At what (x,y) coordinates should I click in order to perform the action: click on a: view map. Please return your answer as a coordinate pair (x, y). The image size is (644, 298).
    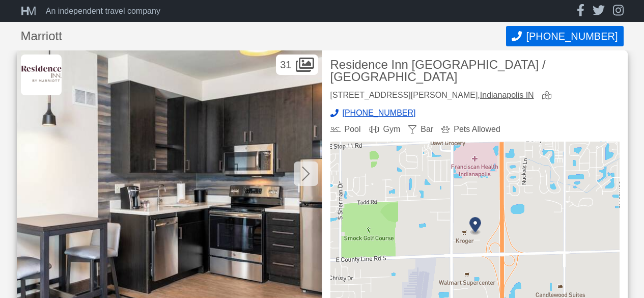
    Looking at the image, I should click on (549, 95).